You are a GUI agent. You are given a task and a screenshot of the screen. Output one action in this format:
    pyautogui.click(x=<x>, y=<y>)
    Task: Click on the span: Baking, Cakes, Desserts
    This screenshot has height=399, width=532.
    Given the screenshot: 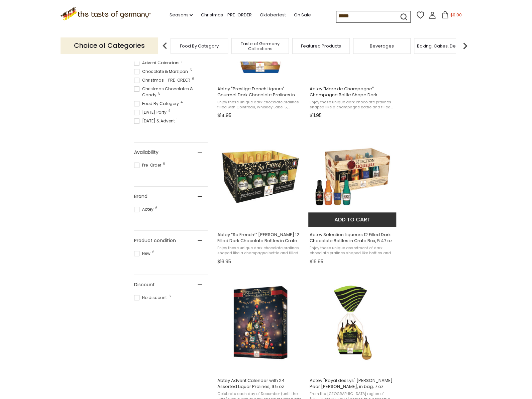 What is the action you would take?
    pyautogui.click(x=443, y=46)
    